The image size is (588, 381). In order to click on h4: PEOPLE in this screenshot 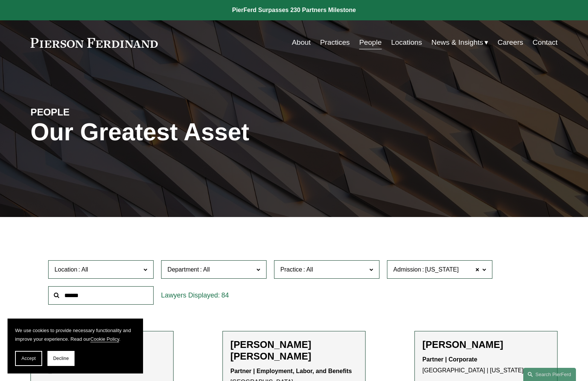, I will do `click(96, 112)`.